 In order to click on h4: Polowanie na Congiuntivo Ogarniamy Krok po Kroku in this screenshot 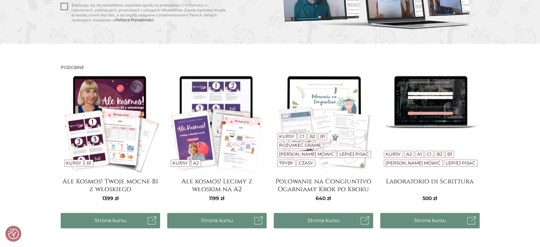, I will do `click(323, 185)`.